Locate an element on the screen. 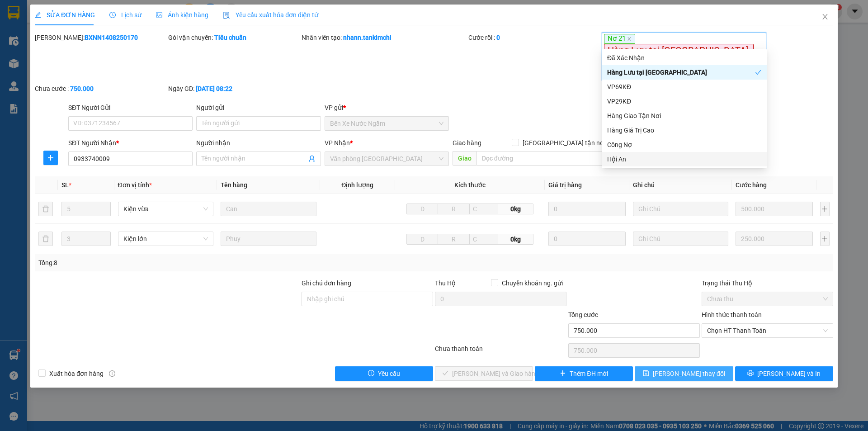 This screenshot has width=868, height=431. span: save is located at coordinates (646, 374).